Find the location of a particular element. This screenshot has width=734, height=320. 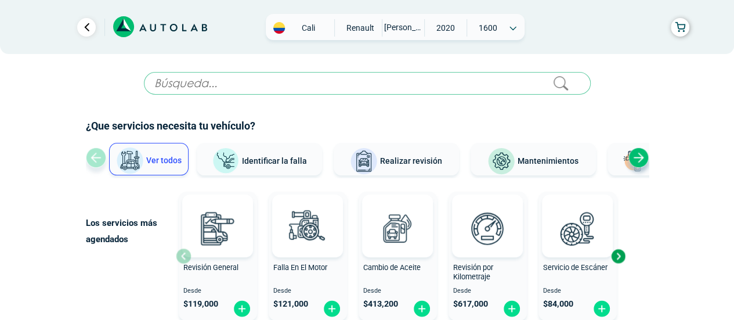

span: $ 121,000 is located at coordinates (291, 303).